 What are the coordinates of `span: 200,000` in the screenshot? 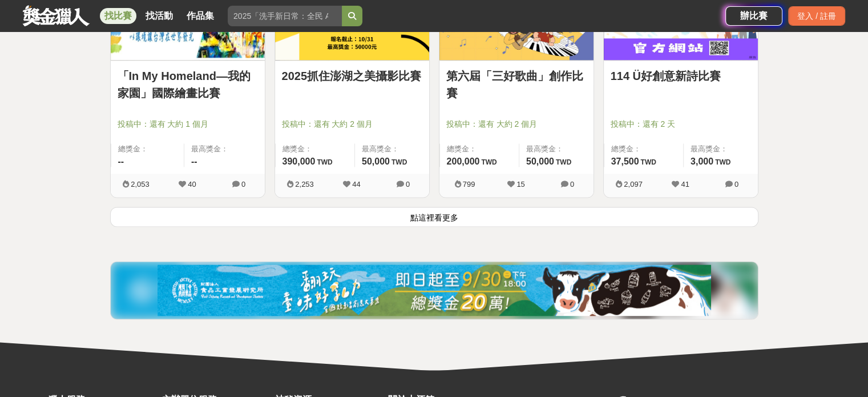 It's located at (463, 161).